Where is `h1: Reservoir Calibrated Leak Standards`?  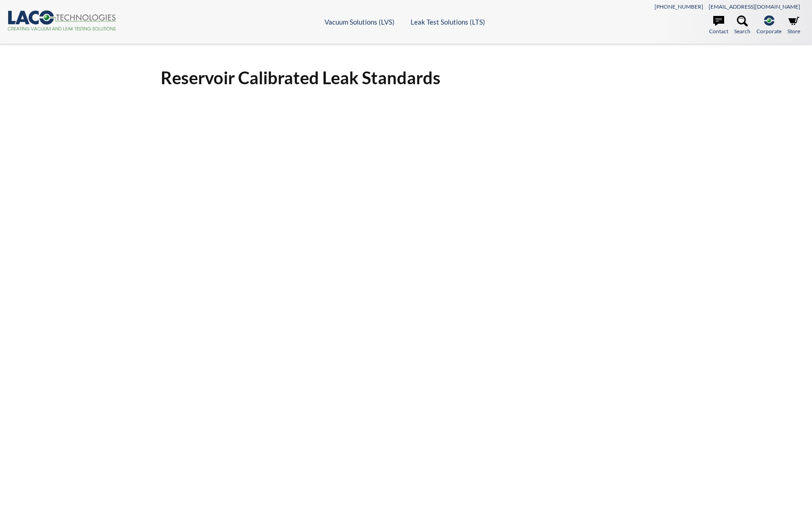 h1: Reservoir Calibrated Leak Standards is located at coordinates (406, 77).